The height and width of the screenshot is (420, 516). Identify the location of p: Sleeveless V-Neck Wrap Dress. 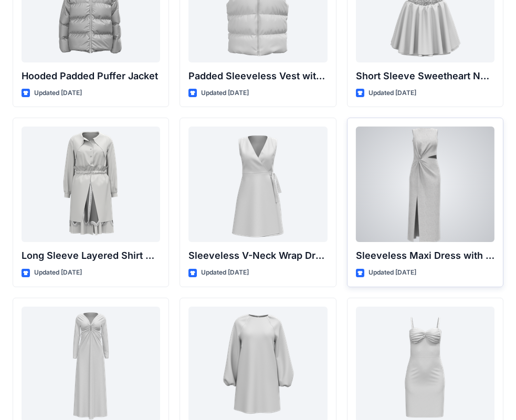
(257, 255).